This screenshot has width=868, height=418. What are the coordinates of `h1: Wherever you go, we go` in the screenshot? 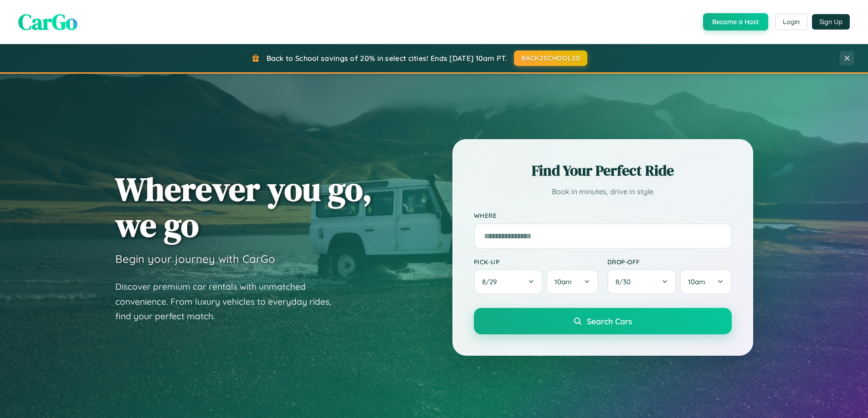 It's located at (244, 207).